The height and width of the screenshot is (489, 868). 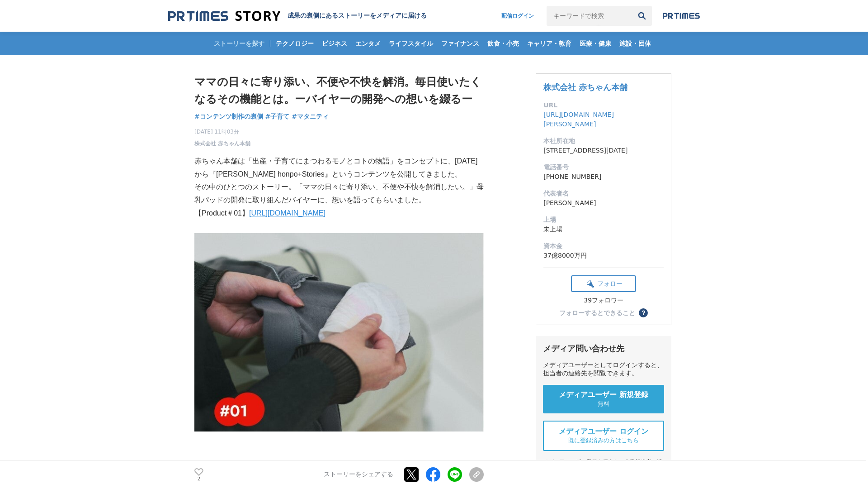 I want to click on p: ストーリーをシェアする, so click(x=359, y=475).